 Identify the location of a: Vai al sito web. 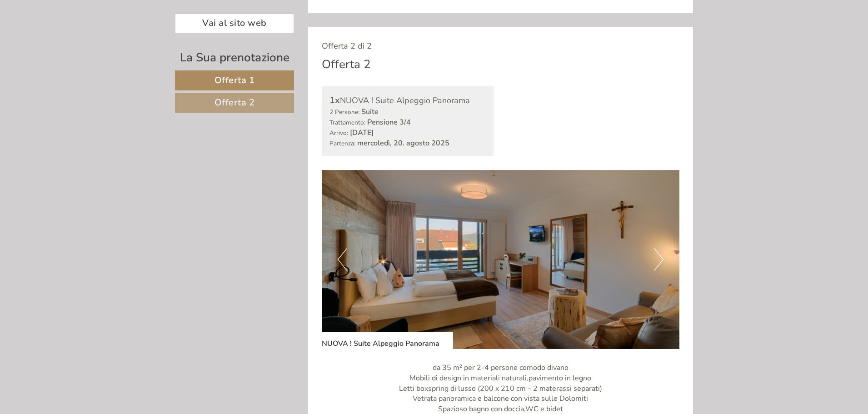
(235, 23).